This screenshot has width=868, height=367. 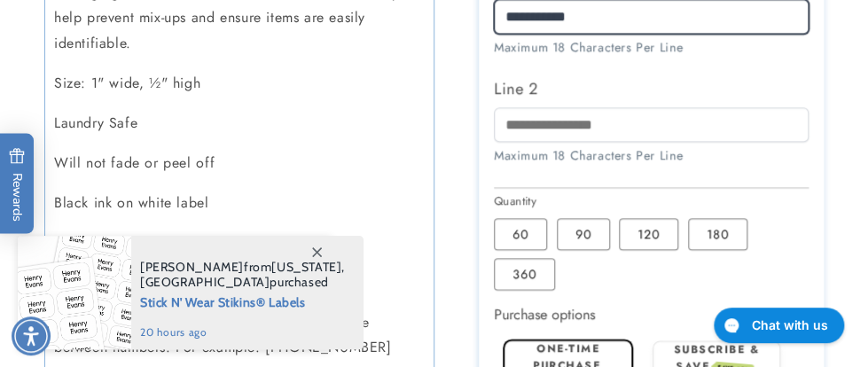 I want to click on div: Accessibility Menu, so click(x=31, y=336).